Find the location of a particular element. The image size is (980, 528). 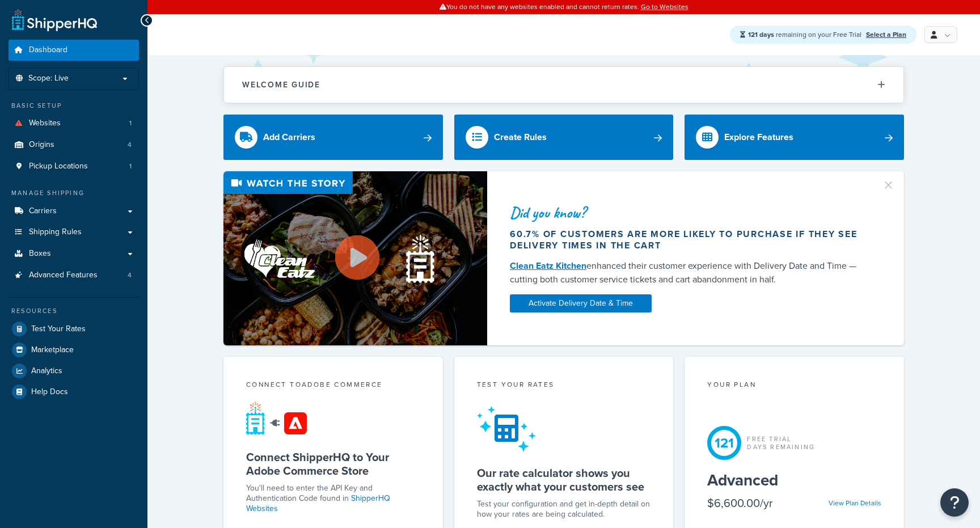

li: Dashboard is located at coordinates (74, 50).